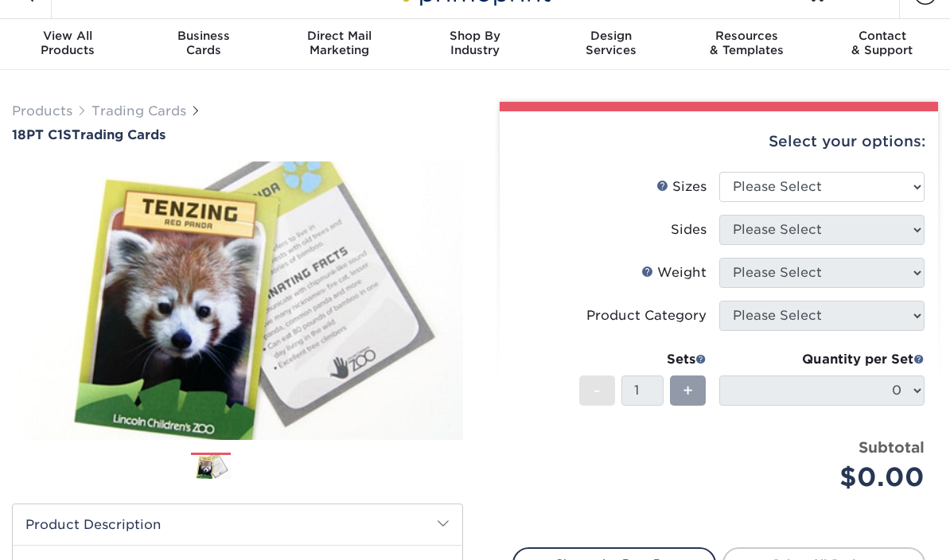  I want to click on div: & Support, so click(882, 43).